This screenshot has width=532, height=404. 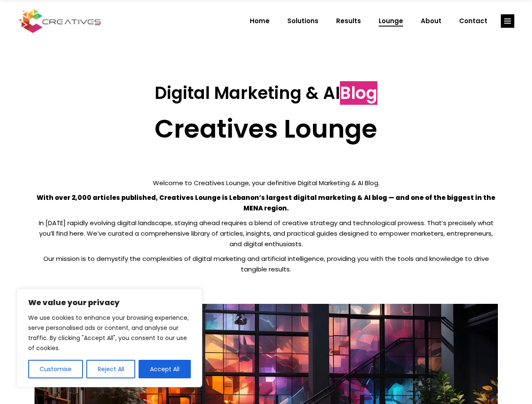 I want to click on a: link, so click(x=507, y=21).